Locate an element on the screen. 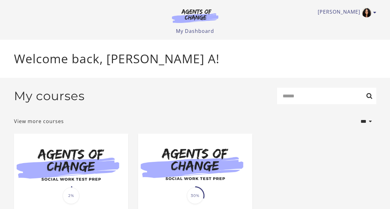  a: Toggle menu is located at coordinates (346, 12).